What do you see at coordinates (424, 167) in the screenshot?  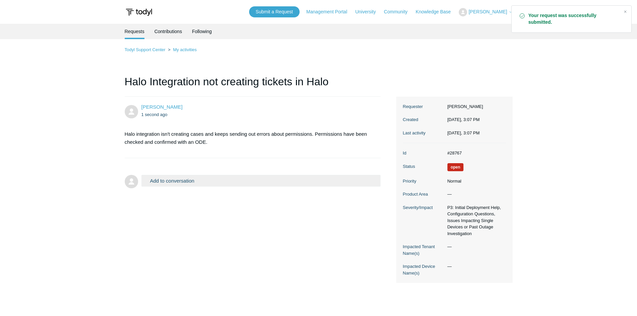 I see `dt: Status` at bounding box center [424, 167].